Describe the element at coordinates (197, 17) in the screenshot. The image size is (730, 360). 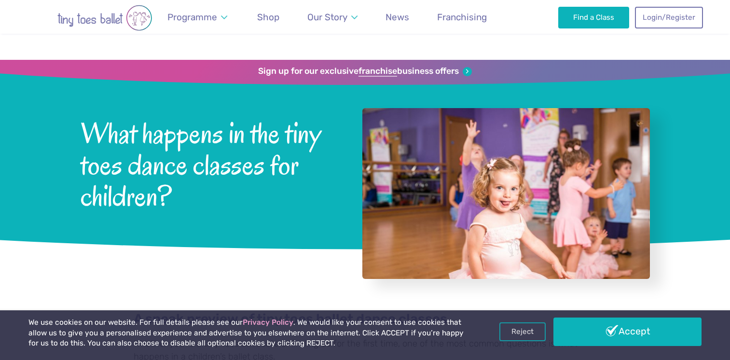
I see `a: Programme` at that location.